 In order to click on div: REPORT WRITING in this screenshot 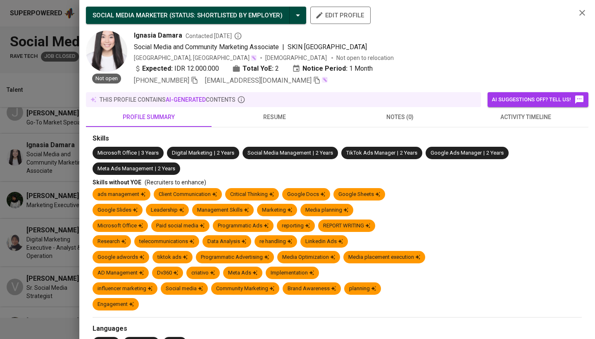, I will do `click(347, 226)`.